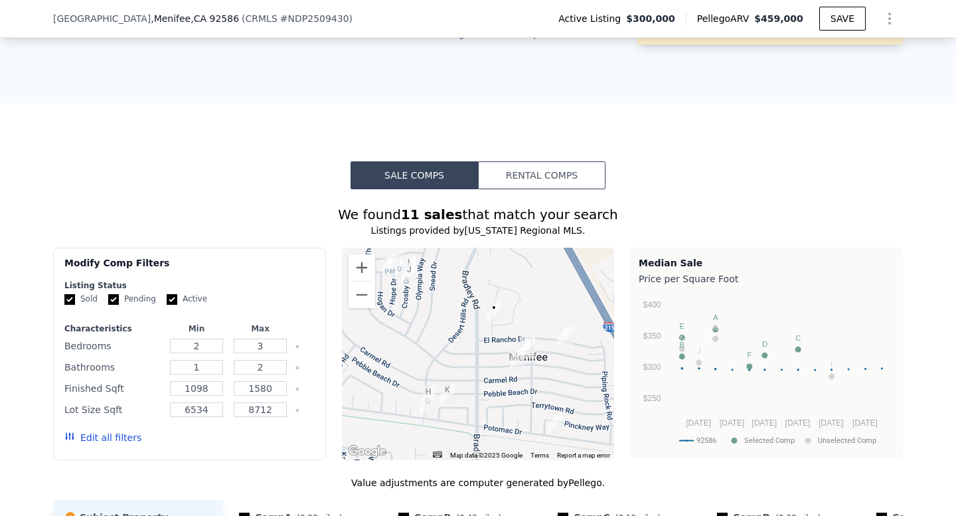  Describe the element at coordinates (651, 19) in the screenshot. I see `span: $300,000` at that location.